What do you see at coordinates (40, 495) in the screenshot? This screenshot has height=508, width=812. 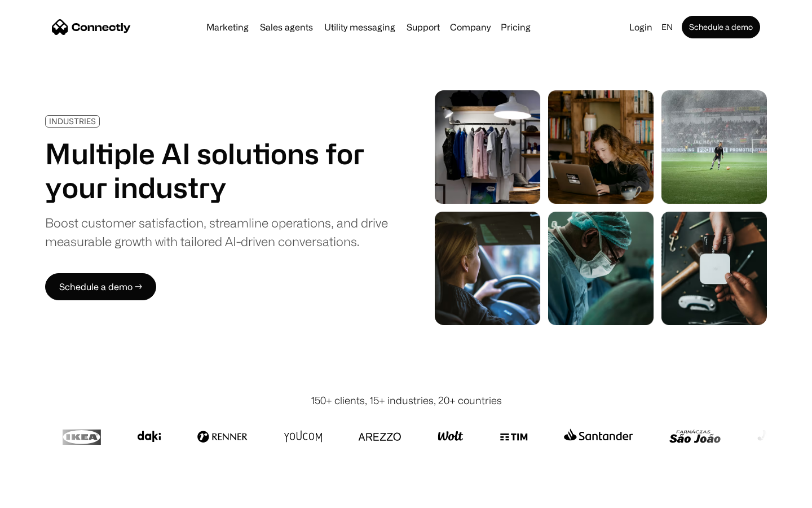 I see `aside: Language selected: English` at bounding box center [40, 495].